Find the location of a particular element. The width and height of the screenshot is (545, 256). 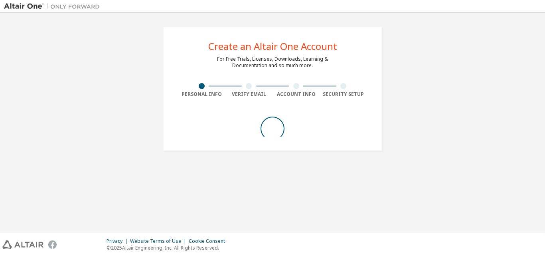

div: Cookie Consent is located at coordinates (209, 241).